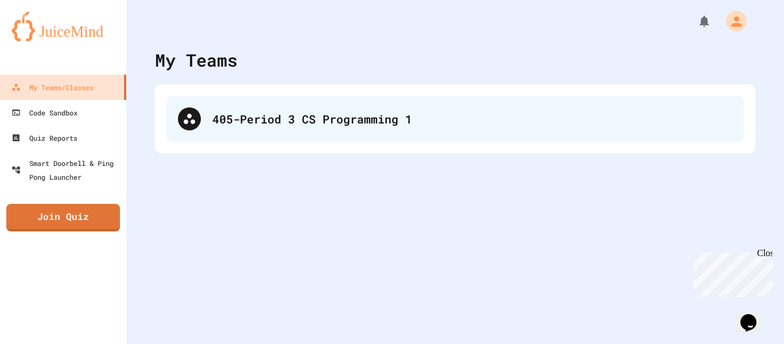 The width and height of the screenshot is (784, 344). I want to click on div: My Teams, so click(196, 60).